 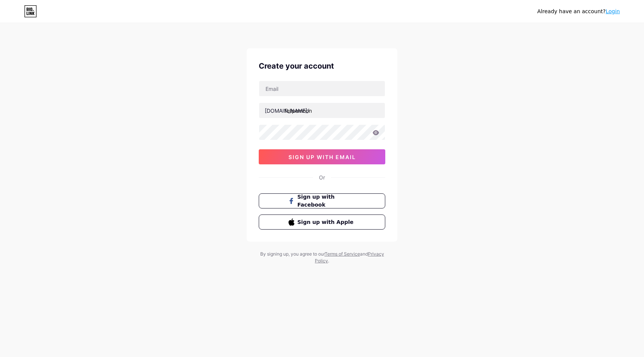 I want to click on span: Sign up with Facebook, so click(x=327, y=201).